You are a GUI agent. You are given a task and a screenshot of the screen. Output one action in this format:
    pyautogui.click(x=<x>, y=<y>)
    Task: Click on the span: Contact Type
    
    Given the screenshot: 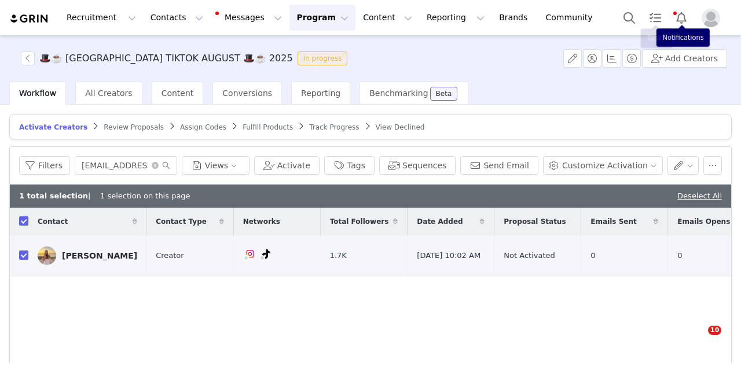 What is the action you would take?
    pyautogui.click(x=181, y=222)
    